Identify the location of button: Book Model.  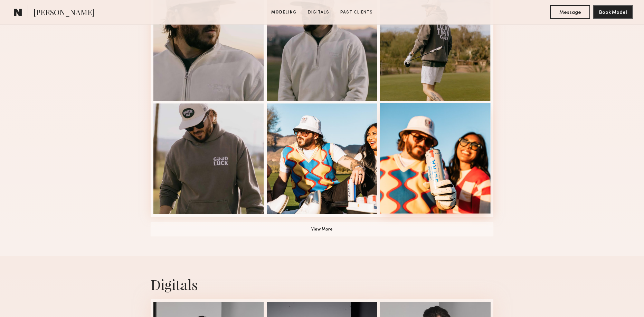
(613, 12).